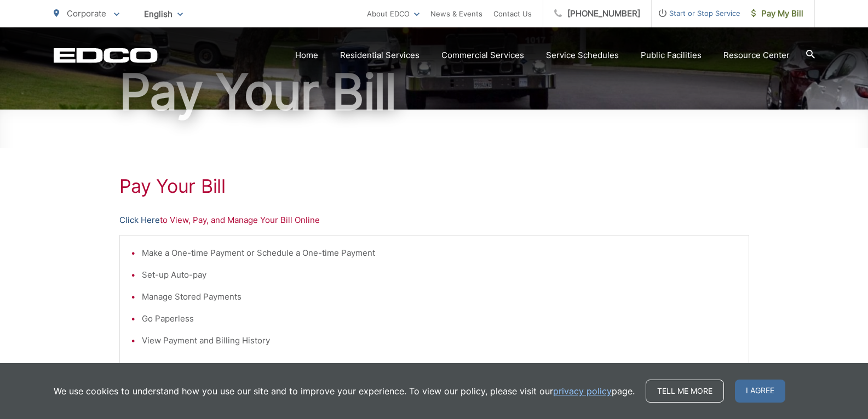 The image size is (868, 419). Describe the element at coordinates (440, 319) in the screenshot. I see `li: Go Paperless` at that location.